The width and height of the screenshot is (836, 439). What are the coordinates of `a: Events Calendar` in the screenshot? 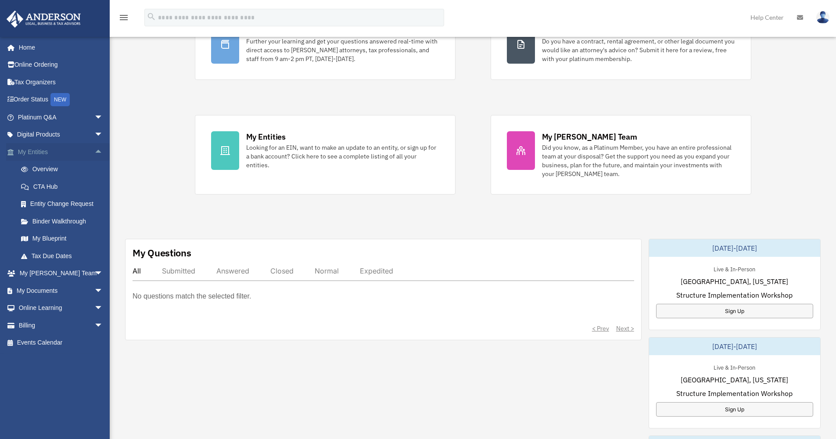 It's located at (61, 343).